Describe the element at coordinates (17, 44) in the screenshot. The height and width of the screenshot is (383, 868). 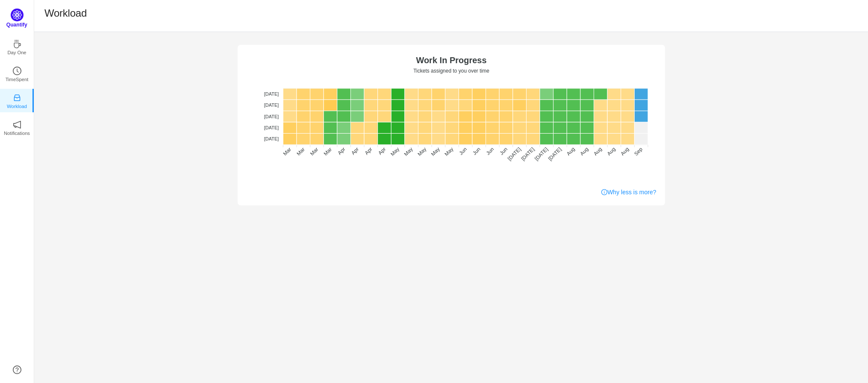
I see `i: icon: coffee` at that location.